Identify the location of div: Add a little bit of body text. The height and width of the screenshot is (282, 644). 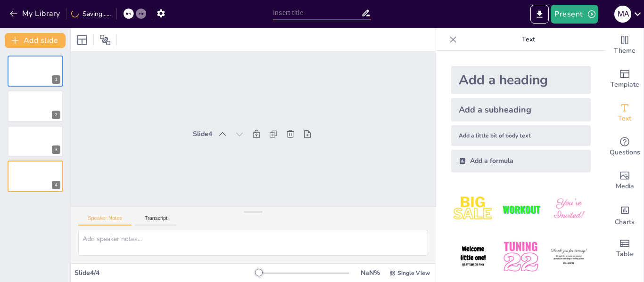
(521, 136).